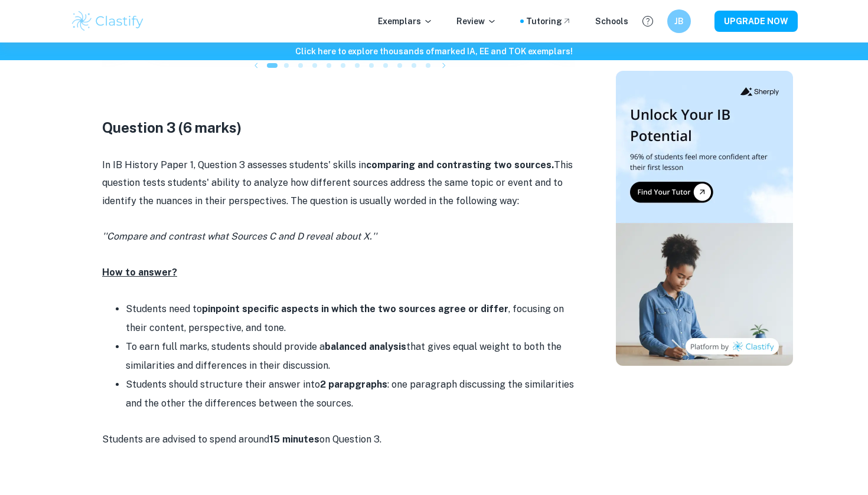 This screenshot has height=495, width=868. I want to click on button: Help and Feedback, so click(648, 21).